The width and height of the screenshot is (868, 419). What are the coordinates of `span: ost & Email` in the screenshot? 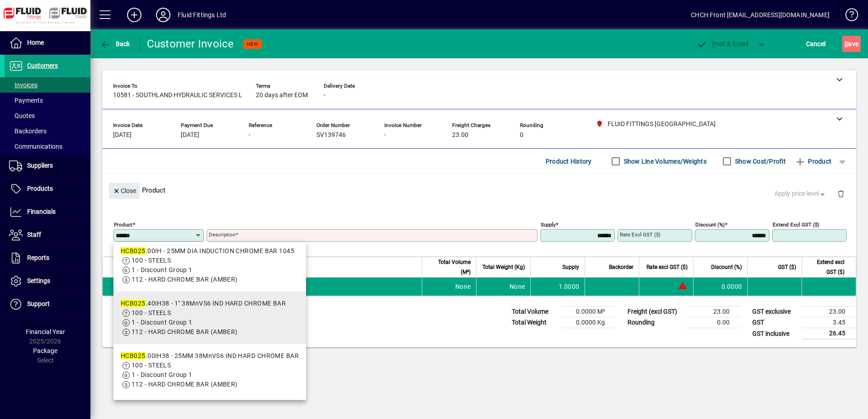 It's located at (723, 44).